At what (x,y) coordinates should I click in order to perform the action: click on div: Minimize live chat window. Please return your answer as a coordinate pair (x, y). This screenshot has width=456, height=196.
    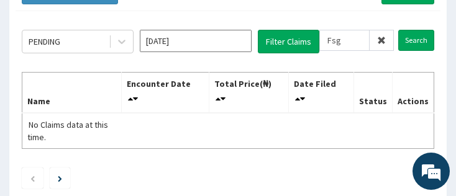
    Looking at the image, I should click on (432, 21).